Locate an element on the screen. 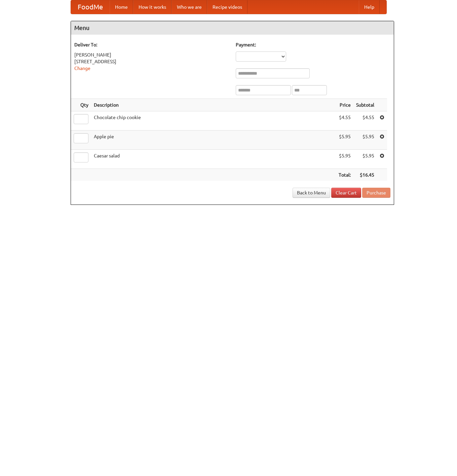 The width and height of the screenshot is (457, 476). th: Qty is located at coordinates (81, 105).